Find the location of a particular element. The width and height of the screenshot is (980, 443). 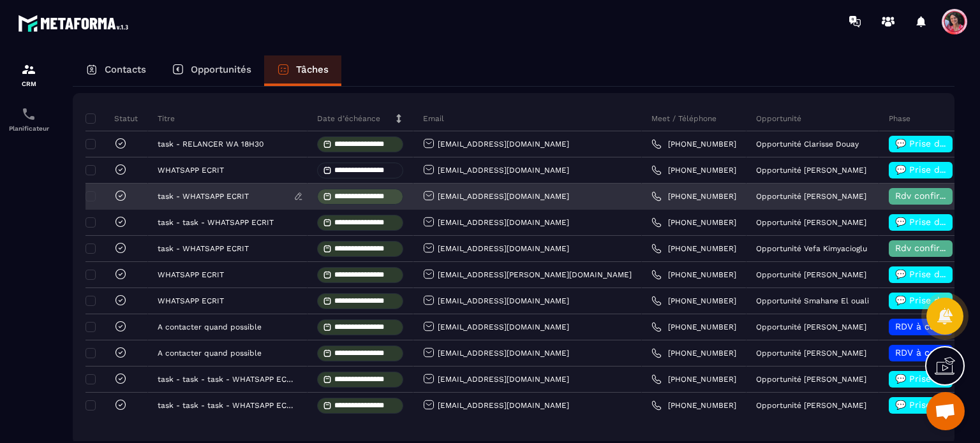

a: Opportunités is located at coordinates (211, 71).